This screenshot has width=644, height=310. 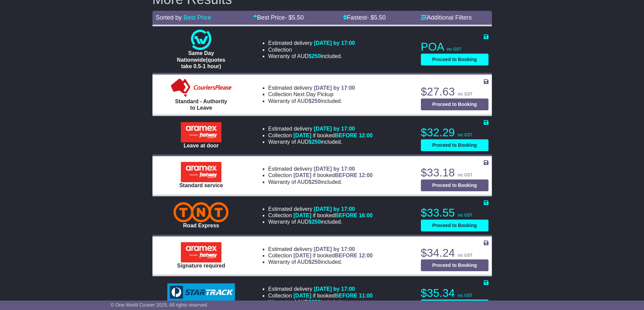 I want to click on span: Next Day Pickup, so click(x=313, y=94).